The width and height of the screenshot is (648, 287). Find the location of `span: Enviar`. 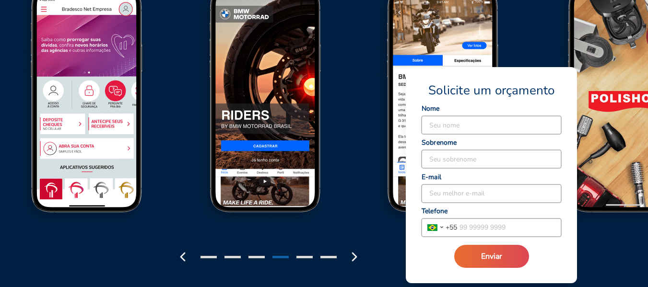

span: Enviar is located at coordinates (491, 256).